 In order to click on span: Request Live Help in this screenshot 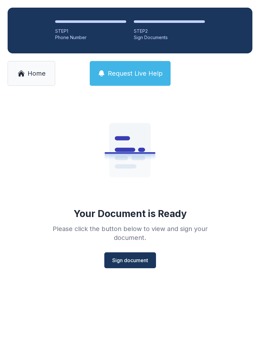, I will do `click(135, 73)`.